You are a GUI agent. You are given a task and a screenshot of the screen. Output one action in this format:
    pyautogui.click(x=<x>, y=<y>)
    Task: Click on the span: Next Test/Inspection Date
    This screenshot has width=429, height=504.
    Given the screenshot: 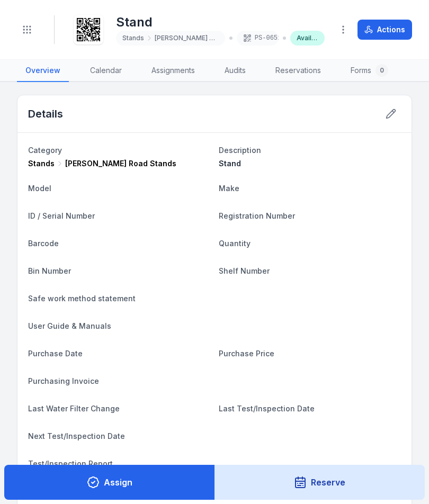 What is the action you would take?
    pyautogui.click(x=76, y=436)
    